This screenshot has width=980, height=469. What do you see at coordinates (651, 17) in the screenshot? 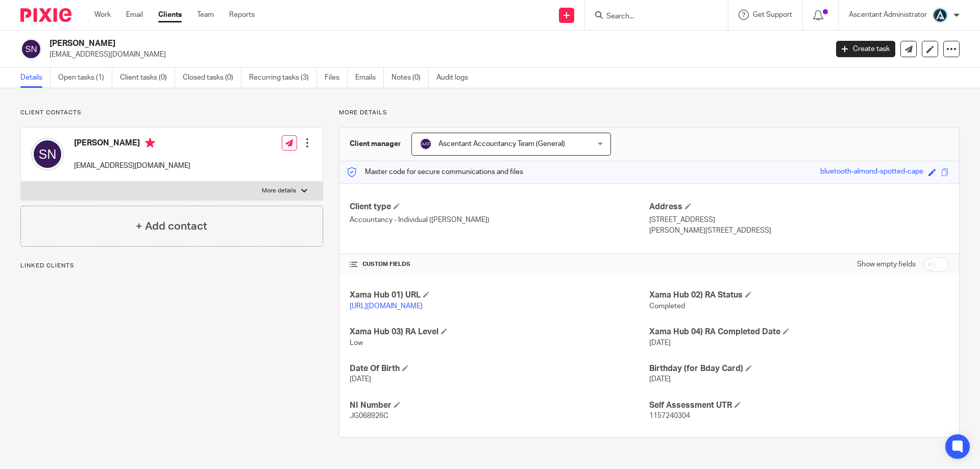
I see `input: Search` at bounding box center [651, 17].